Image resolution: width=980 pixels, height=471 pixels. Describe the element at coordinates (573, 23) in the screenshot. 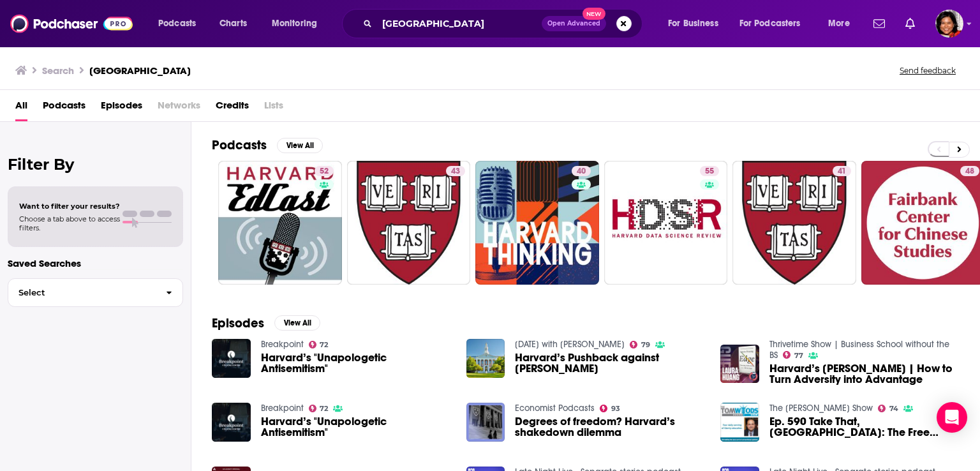

I see `button: Open AdvancedNew` at that location.